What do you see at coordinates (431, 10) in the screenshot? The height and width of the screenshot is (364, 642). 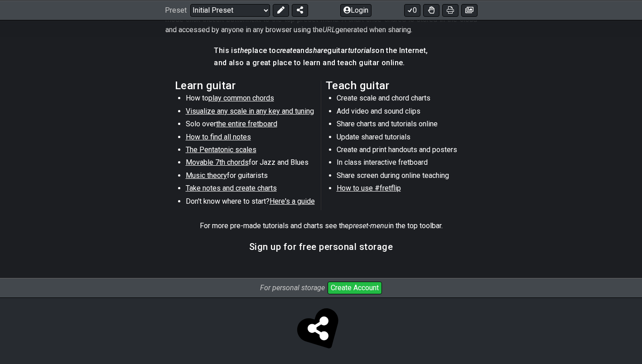 I see `button: Toggle Dexterity for all fretkits` at bounding box center [431, 10].